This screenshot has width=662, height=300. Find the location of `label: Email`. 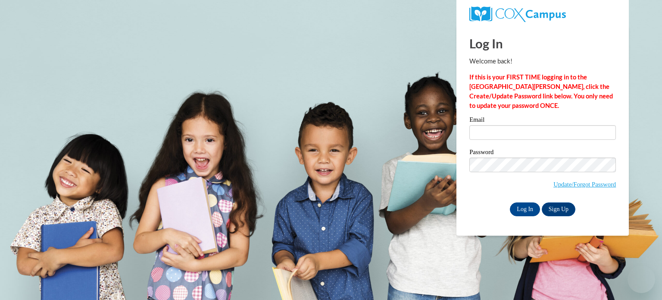

label: Email is located at coordinates (543, 121).